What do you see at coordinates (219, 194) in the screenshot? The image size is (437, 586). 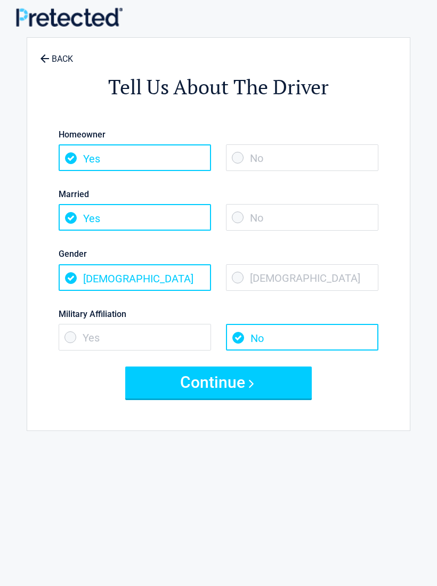 I see `label: Married` at bounding box center [219, 194].